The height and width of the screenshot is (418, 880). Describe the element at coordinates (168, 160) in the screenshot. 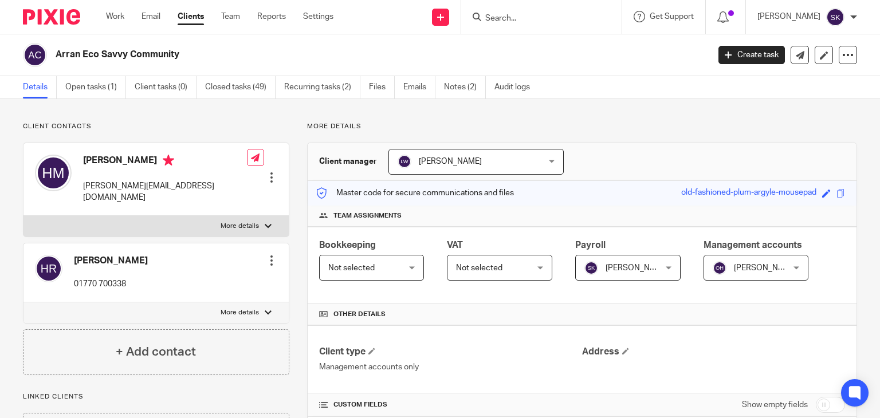

I see `i: Primary` at that location.